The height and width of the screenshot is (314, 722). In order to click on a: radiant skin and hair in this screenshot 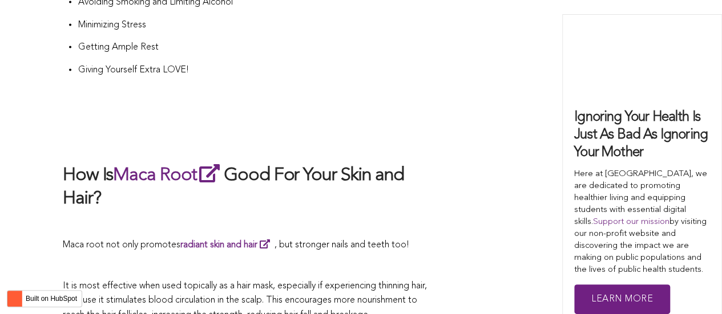, I will do `click(227, 245)`.